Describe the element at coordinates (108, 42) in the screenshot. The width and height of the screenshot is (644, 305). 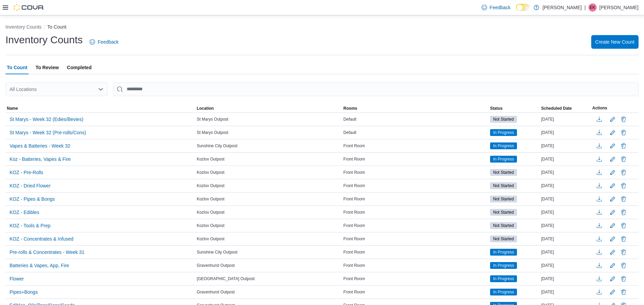
I see `span: Feedback` at that location.